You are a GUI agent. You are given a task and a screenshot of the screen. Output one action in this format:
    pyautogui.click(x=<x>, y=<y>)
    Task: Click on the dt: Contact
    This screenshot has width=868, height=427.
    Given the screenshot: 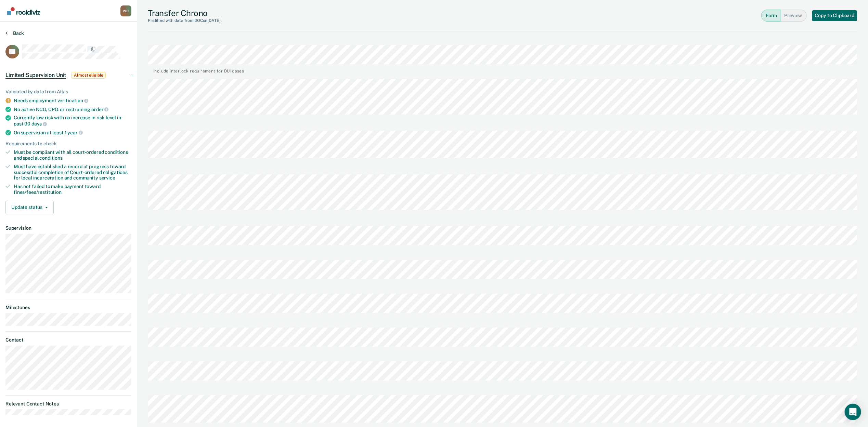 What is the action you would take?
    pyautogui.click(x=68, y=340)
    